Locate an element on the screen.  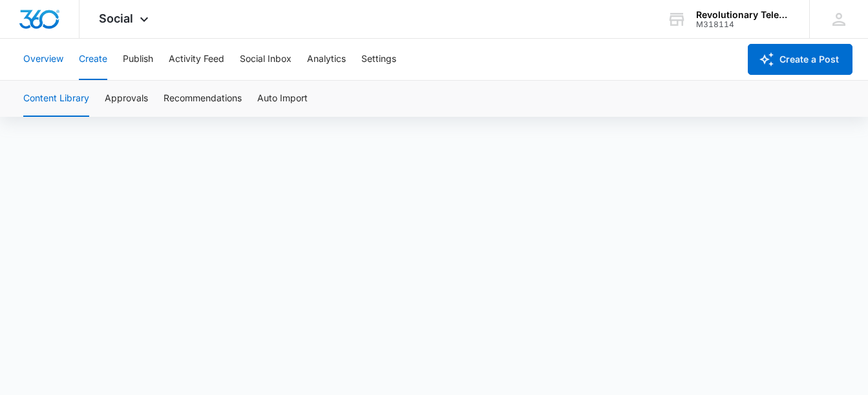
button: Recommendations is located at coordinates (202, 99).